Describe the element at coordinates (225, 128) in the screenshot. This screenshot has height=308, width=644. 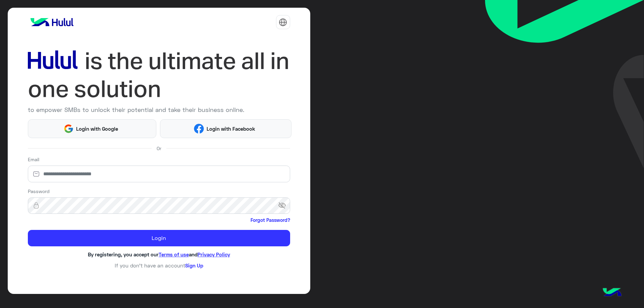
I see `button: Login with Facebook` at that location.